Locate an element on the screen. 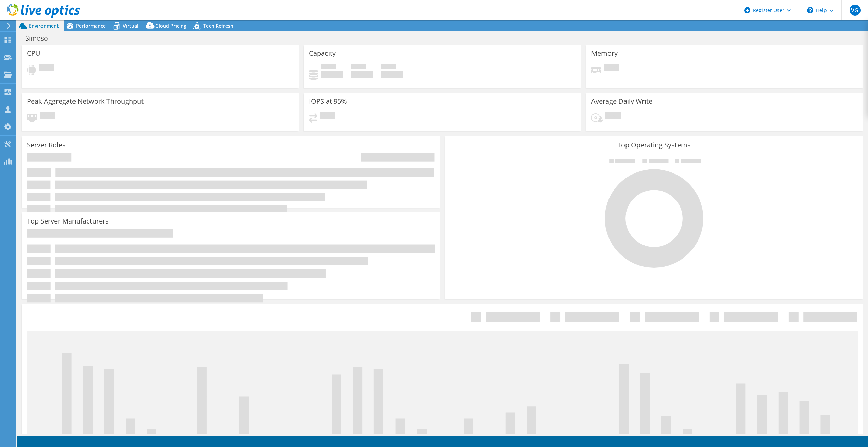 This screenshot has width=868, height=447. span: Used is located at coordinates (328, 68).